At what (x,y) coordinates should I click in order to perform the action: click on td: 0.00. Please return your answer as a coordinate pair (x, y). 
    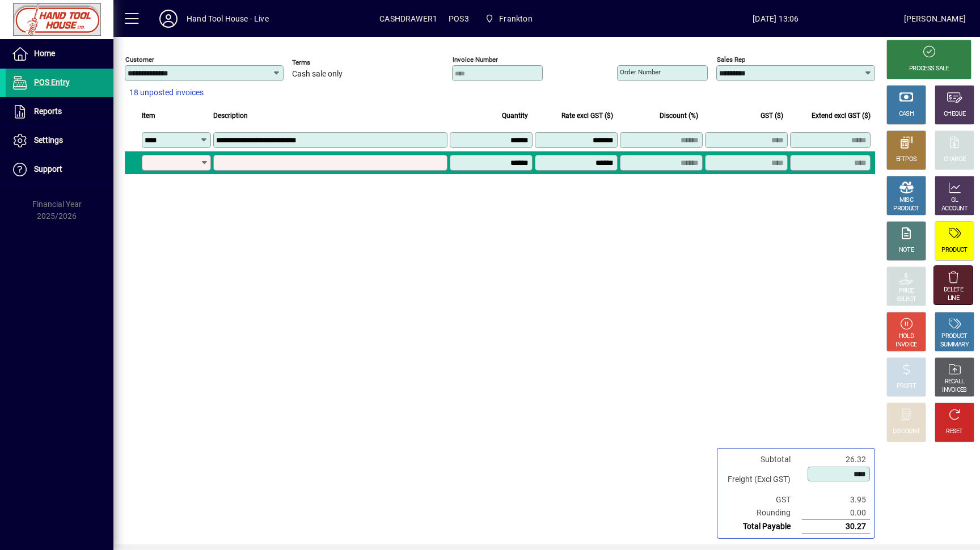
    Looking at the image, I should click on (836, 514).